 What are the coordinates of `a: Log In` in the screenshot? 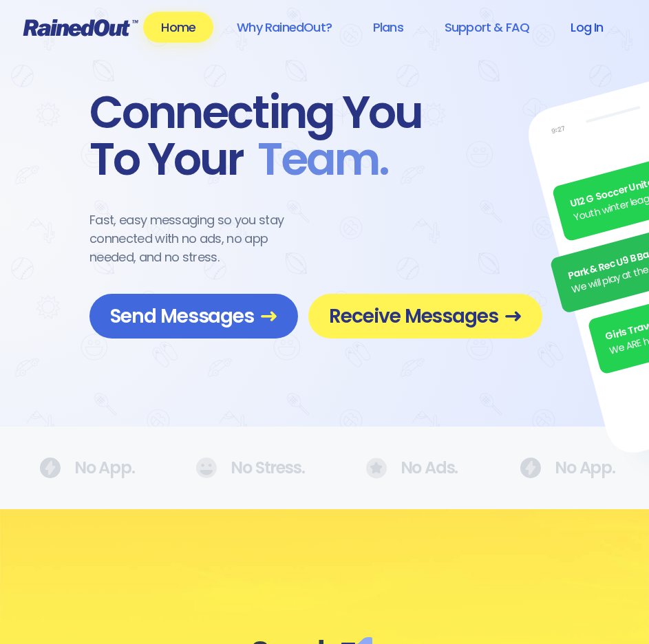 It's located at (586, 27).